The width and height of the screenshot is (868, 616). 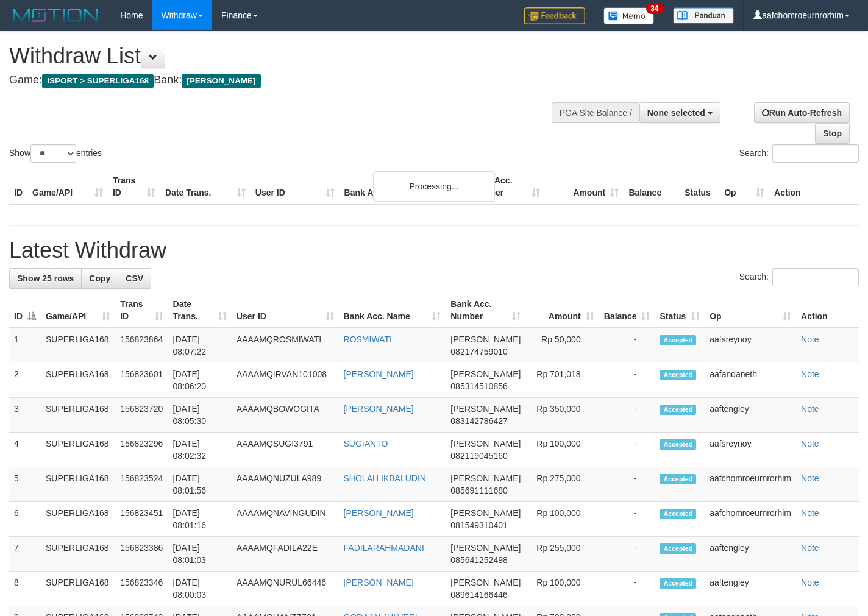 I want to click on span: Copy 085641252498 to clipboard, so click(x=478, y=560).